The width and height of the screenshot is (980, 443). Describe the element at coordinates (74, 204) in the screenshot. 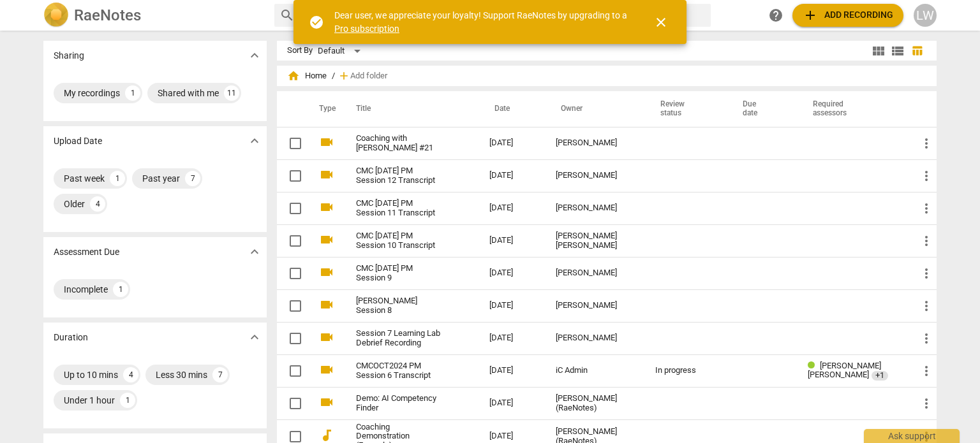

I see `div: Older` at that location.